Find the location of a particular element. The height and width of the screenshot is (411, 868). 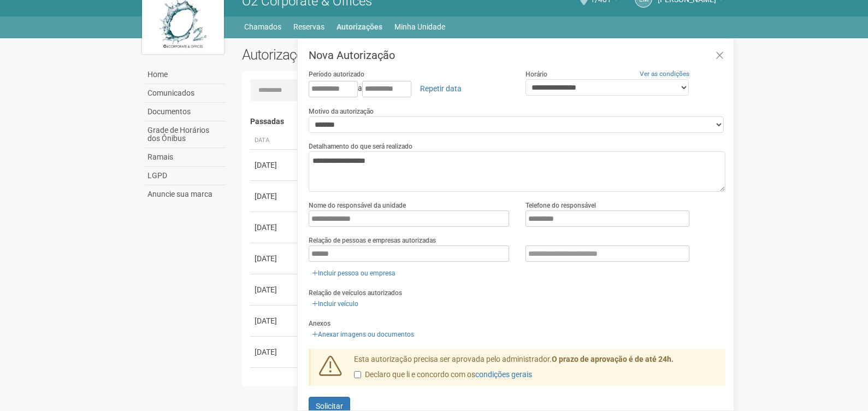

div: Esta autorização precisa ser aprovada pelo administrador. is located at coordinates (536, 370).